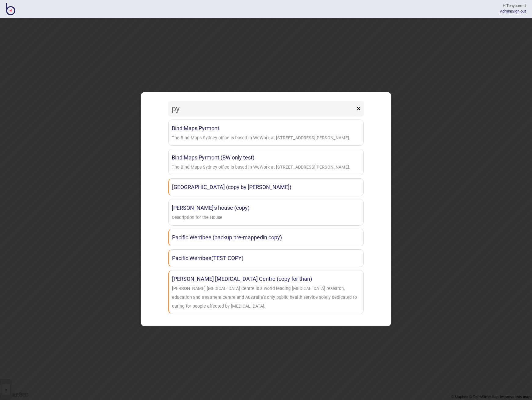 The image size is (532, 400). What do you see at coordinates (506, 11) in the screenshot?
I see `a: Admin` at bounding box center [506, 11].